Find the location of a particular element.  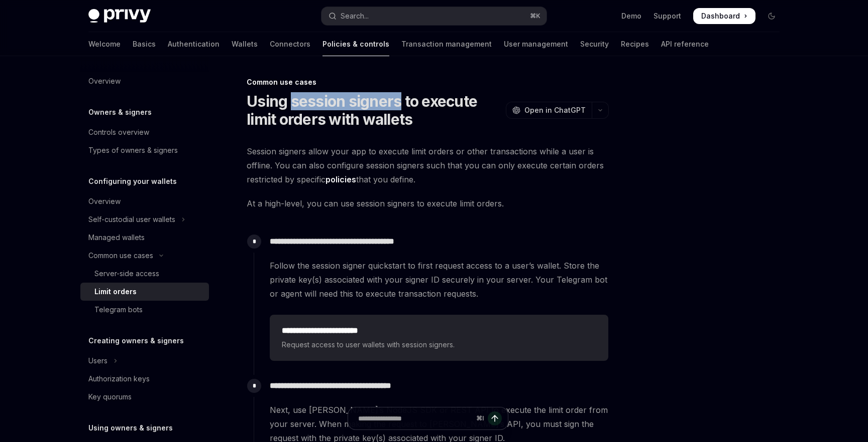

button: Open search is located at coordinates (434, 16).